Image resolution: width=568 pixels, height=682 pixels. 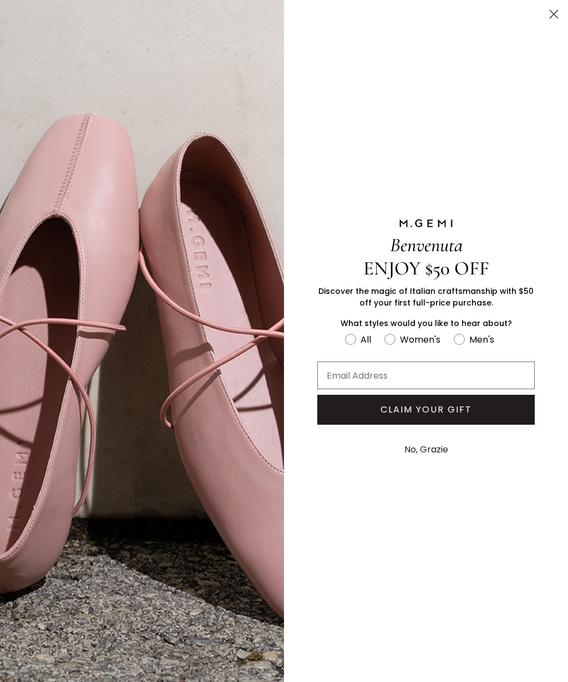 I want to click on button: CLAIM YOUR GIFT, so click(x=426, y=410).